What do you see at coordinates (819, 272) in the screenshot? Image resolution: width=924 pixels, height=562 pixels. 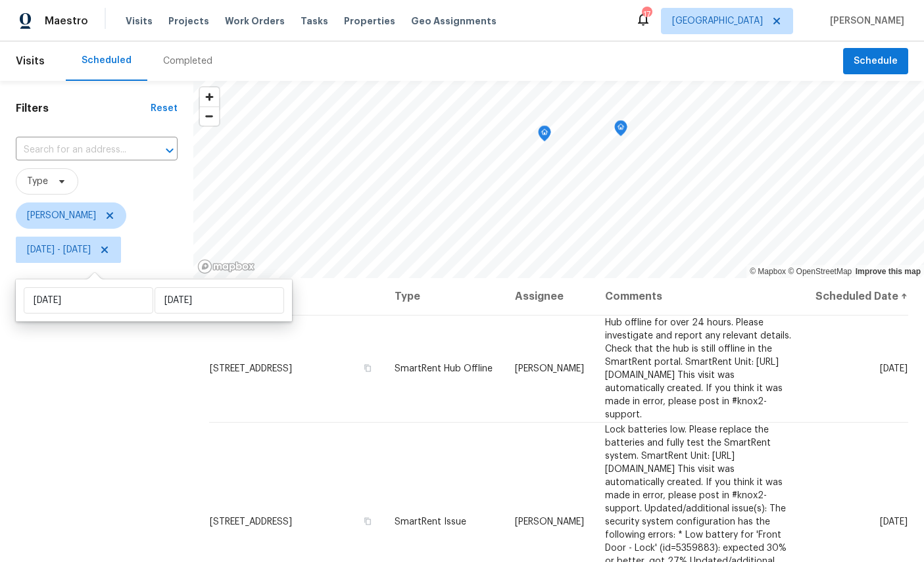 I see `a: OpenStreetMap` at bounding box center [819, 272].